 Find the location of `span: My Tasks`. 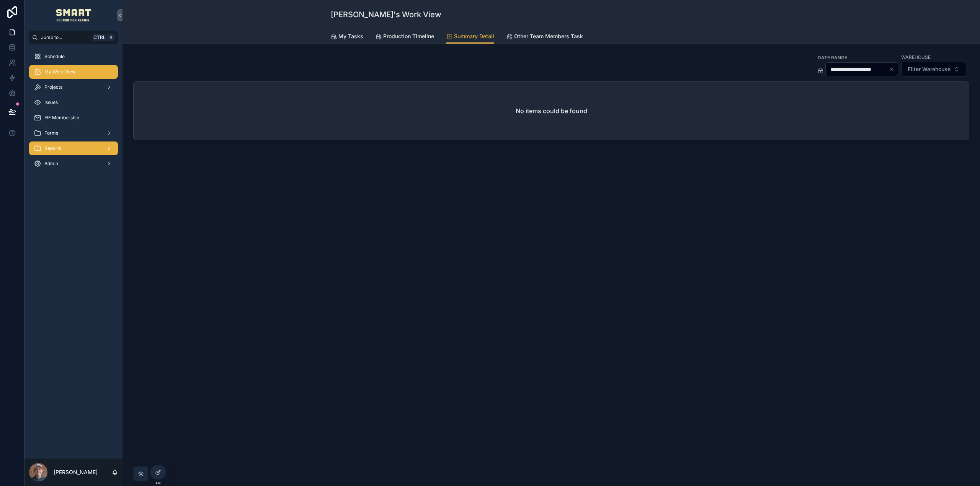

span: My Tasks is located at coordinates (351, 37).